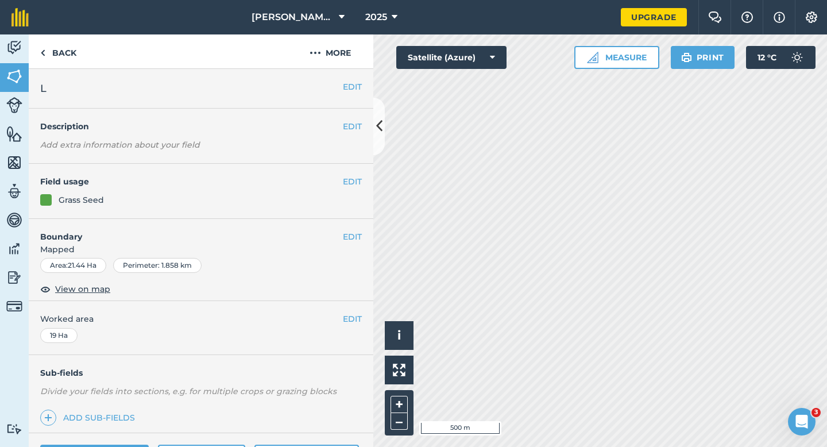 This screenshot has width=827, height=447. I want to click on img: A question mark icon, so click(747, 17).